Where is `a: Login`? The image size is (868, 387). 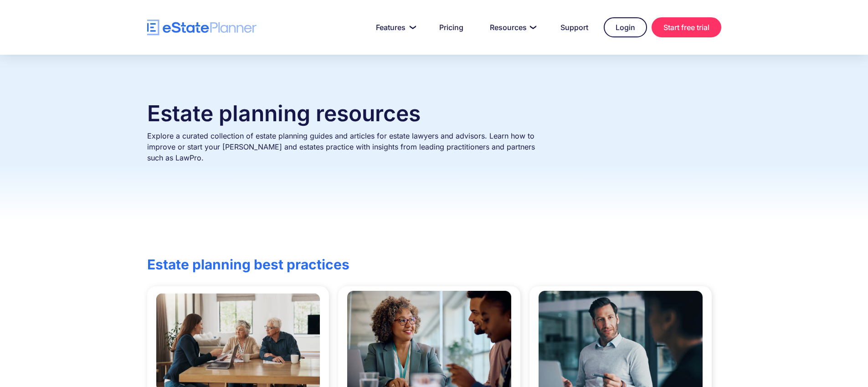 a: Login is located at coordinates (625, 27).